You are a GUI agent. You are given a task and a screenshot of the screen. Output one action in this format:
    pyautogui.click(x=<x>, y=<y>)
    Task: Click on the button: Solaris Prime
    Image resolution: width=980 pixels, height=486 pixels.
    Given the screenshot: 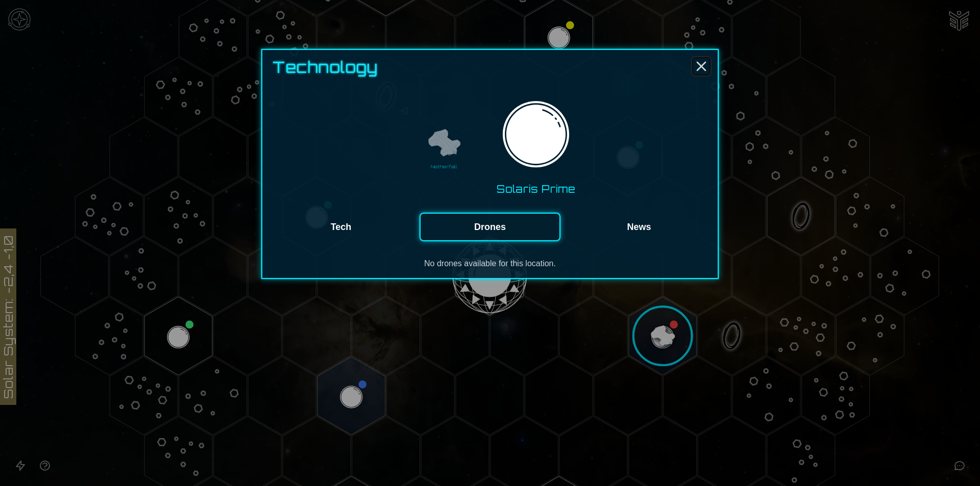 What is the action you would take?
    pyautogui.click(x=535, y=147)
    